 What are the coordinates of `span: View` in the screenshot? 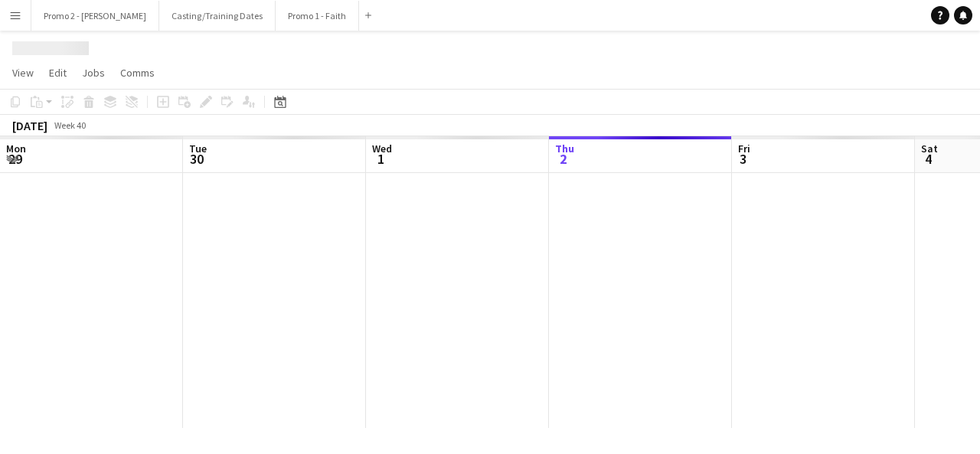 It's located at (23, 73).